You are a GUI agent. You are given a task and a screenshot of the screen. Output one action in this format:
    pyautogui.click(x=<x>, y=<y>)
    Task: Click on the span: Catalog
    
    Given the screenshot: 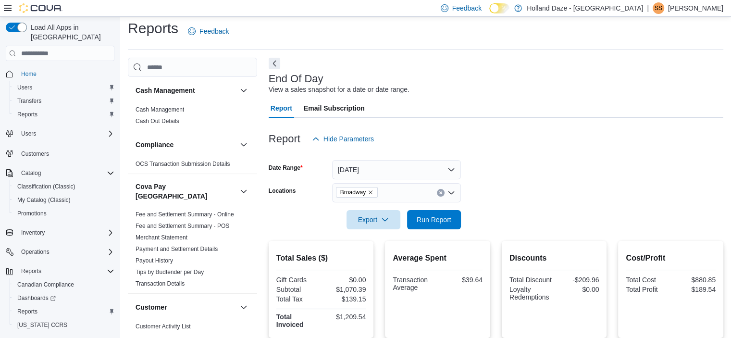 What is the action you would take?
    pyautogui.click(x=66, y=173)
    